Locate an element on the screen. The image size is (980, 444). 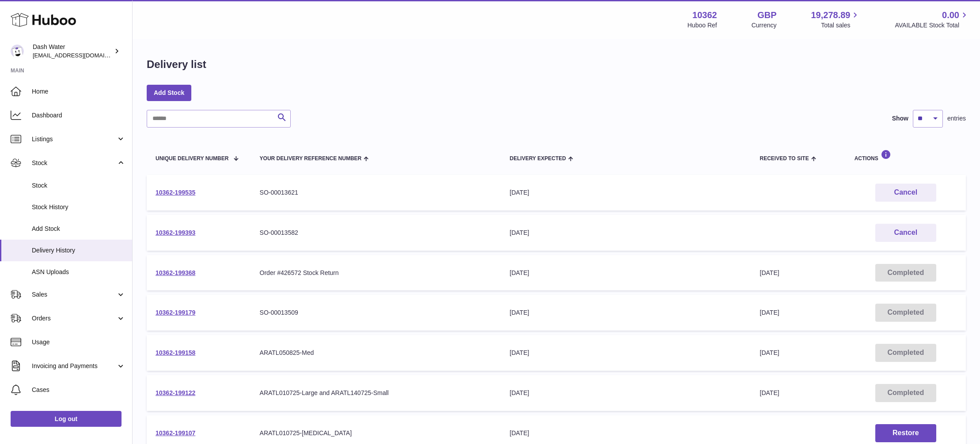
a: 10362-199368 is located at coordinates (176, 273).